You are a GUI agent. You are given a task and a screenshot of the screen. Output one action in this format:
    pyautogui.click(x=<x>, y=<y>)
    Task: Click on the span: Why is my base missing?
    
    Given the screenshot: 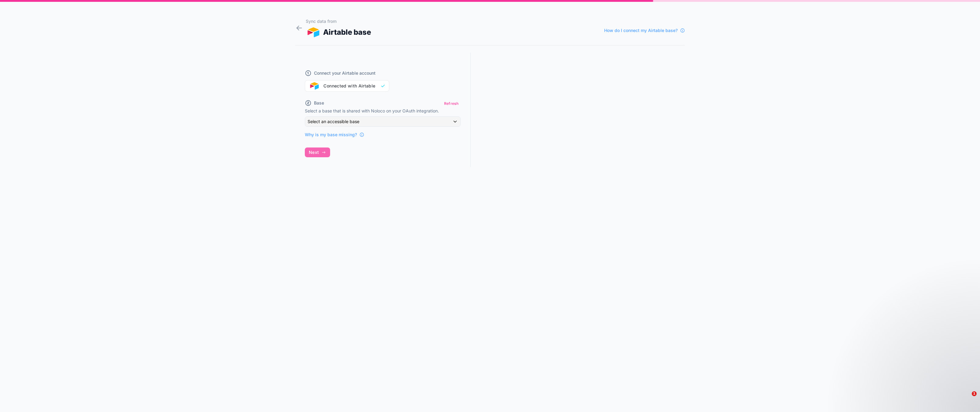 What is the action you would take?
    pyautogui.click(x=330, y=134)
    